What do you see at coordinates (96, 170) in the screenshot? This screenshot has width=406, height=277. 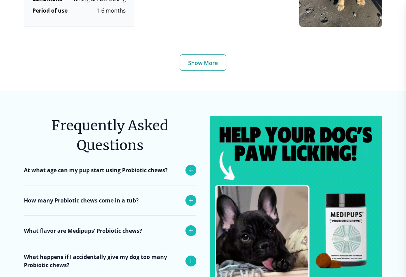 I see `p: At what age can my pup start using Probiotic chews?` at bounding box center [96, 170].